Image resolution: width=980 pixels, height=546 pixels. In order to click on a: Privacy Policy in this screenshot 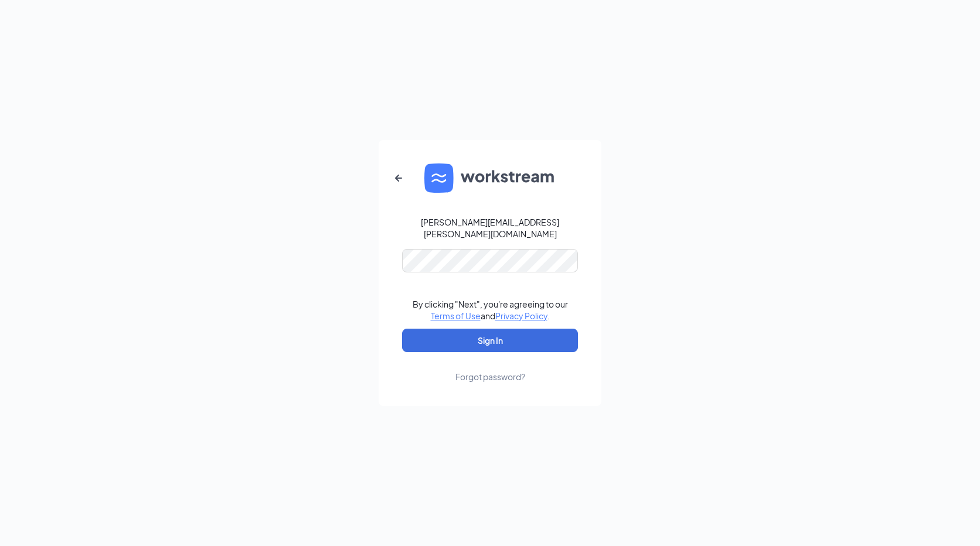, I will do `click(521, 316)`.